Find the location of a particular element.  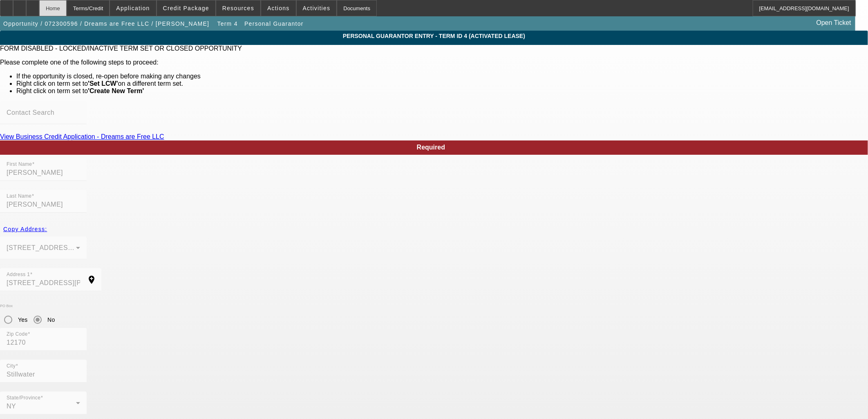

mat-label: First Name is located at coordinates (19, 164).